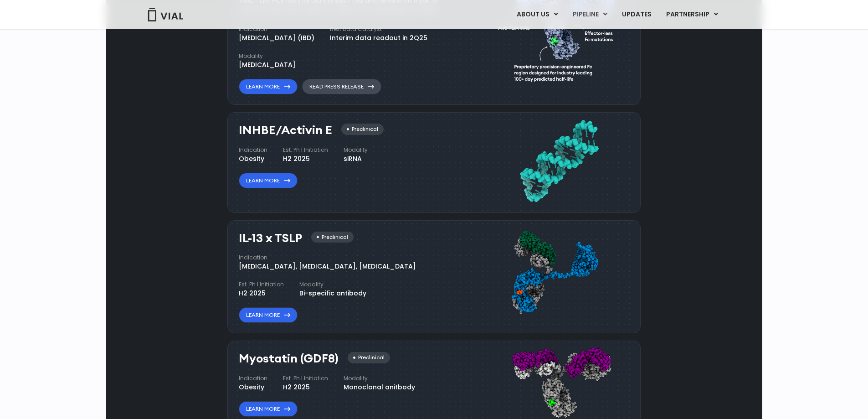 The height and width of the screenshot is (419, 868). What do you see at coordinates (355, 158) in the screenshot?
I see `div: siRNA` at bounding box center [355, 158].